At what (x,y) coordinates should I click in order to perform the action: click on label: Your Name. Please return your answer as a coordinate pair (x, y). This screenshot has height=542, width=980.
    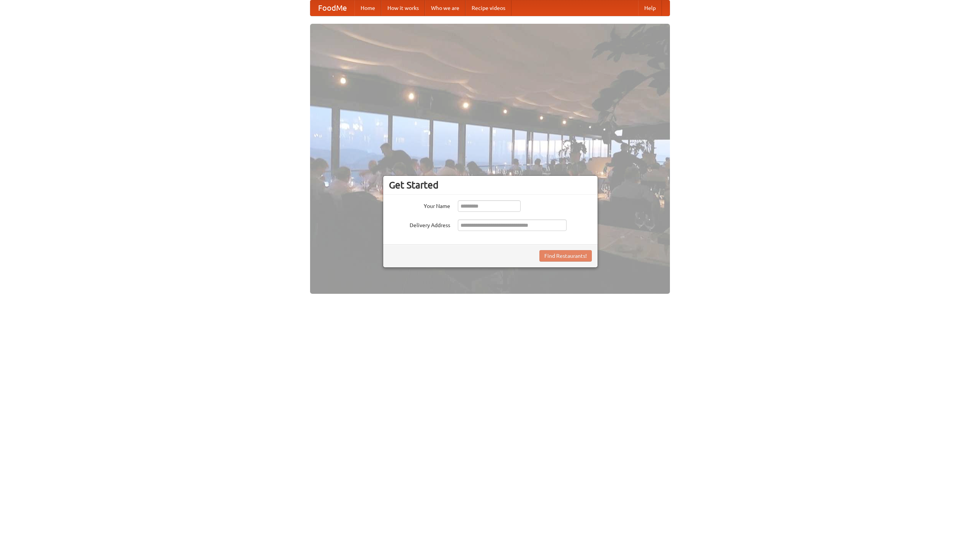
    Looking at the image, I should click on (419, 205).